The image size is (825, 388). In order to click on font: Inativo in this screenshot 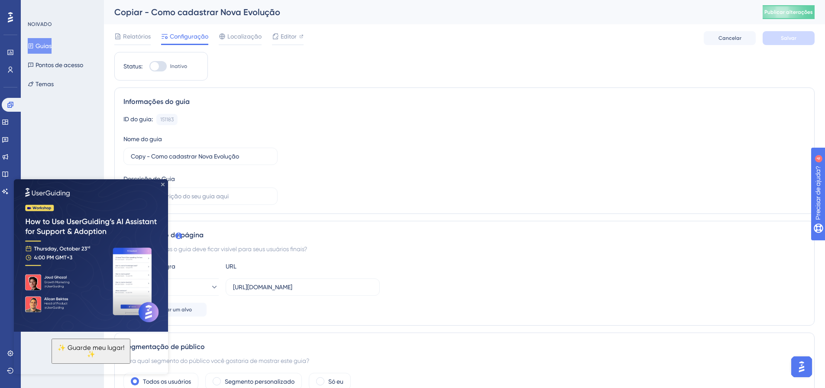, I will do `click(178, 66)`.